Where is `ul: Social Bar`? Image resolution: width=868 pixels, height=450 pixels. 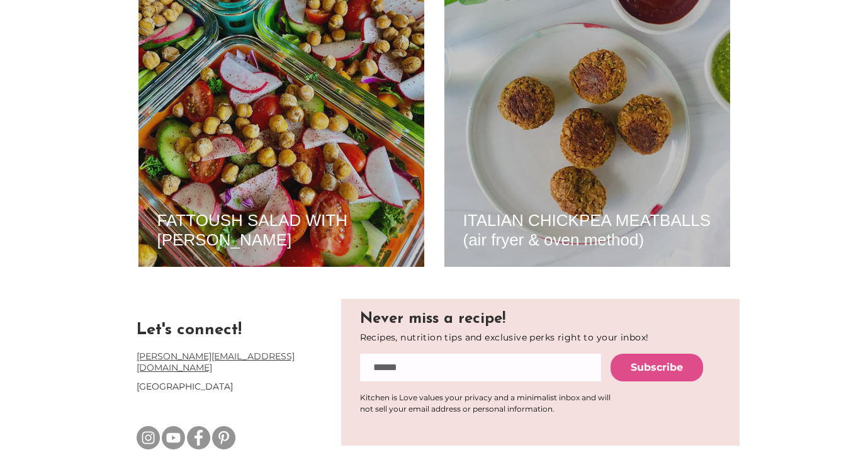 ul: Social Bar is located at coordinates (186, 438).